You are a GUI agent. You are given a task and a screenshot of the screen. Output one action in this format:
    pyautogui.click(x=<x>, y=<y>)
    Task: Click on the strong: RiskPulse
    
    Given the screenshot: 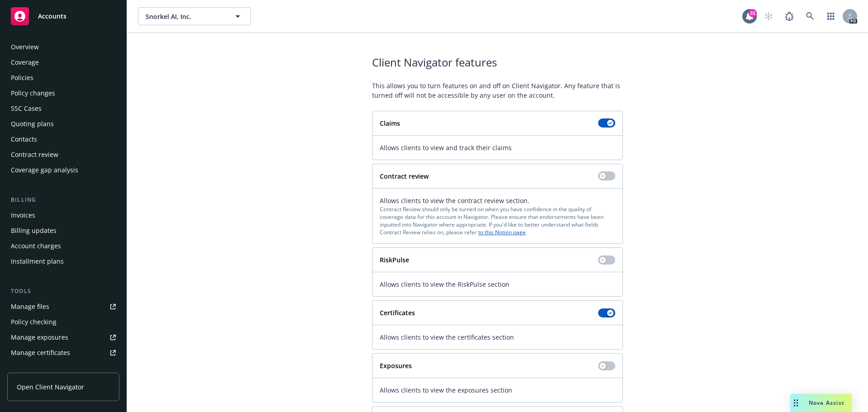 What is the action you would take?
    pyautogui.click(x=394, y=260)
    